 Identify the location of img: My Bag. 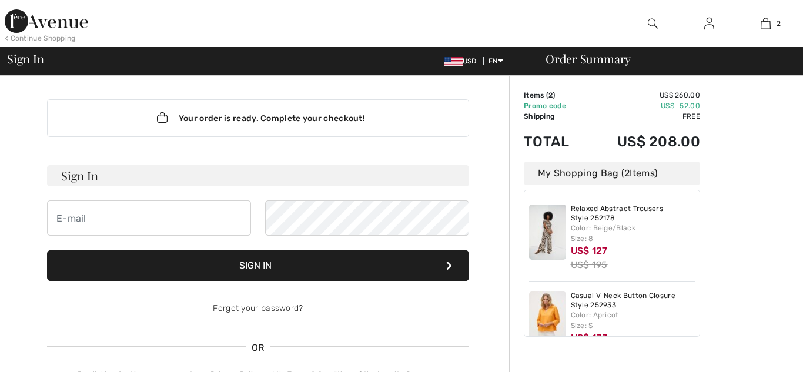
(765, 23).